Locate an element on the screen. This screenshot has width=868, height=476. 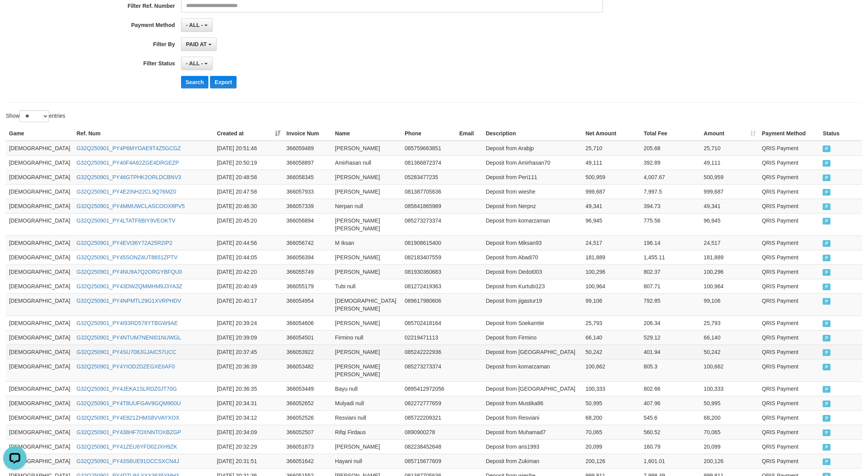
td: 366057339 is located at coordinates (307, 206).